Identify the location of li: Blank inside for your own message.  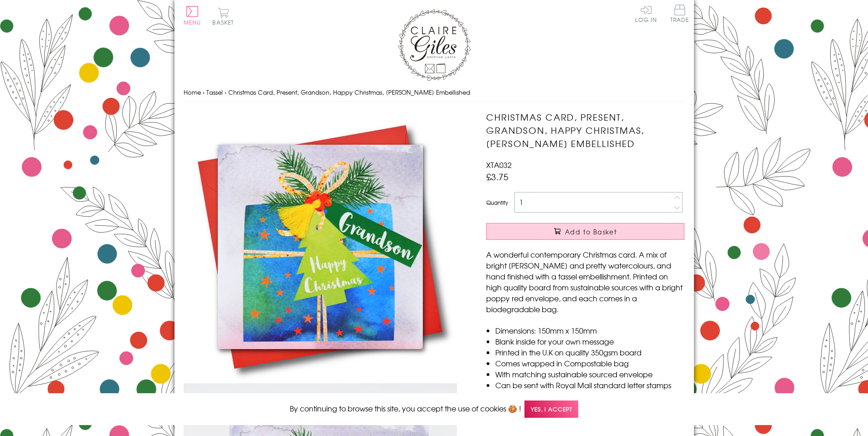
(590, 342).